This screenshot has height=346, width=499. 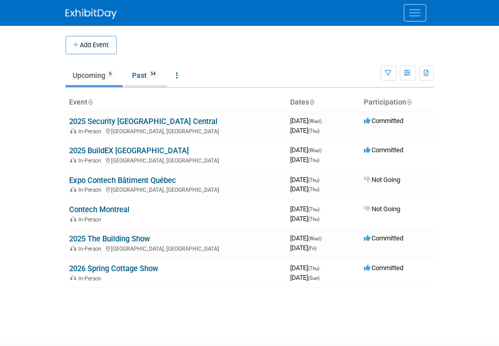 What do you see at coordinates (324, 102) in the screenshot?
I see `th: Dates` at bounding box center [324, 102].